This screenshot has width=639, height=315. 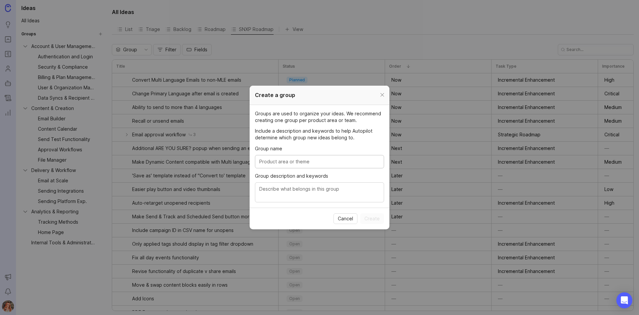 What do you see at coordinates (624, 300) in the screenshot?
I see `div: Open Intercom Messenger` at bounding box center [624, 300].